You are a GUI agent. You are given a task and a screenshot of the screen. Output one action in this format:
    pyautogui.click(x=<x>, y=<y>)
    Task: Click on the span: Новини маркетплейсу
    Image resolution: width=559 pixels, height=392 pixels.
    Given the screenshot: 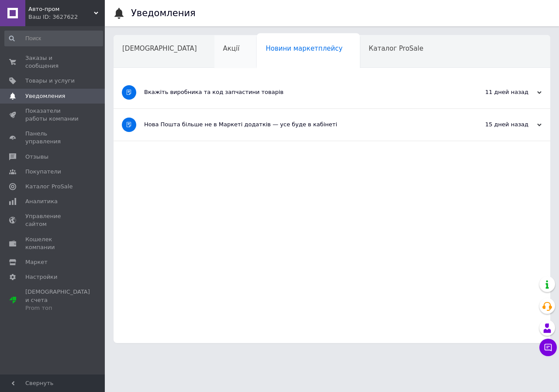 What is the action you would take?
    pyautogui.click(x=304, y=48)
    